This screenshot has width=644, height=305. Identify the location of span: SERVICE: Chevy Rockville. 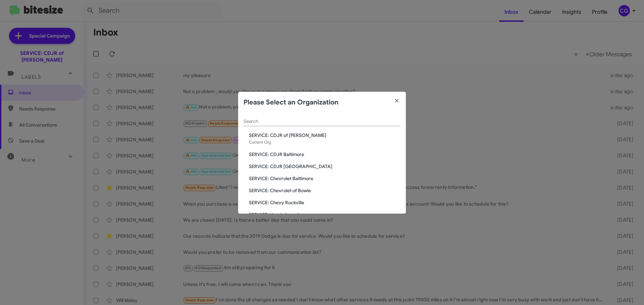
(325, 203).